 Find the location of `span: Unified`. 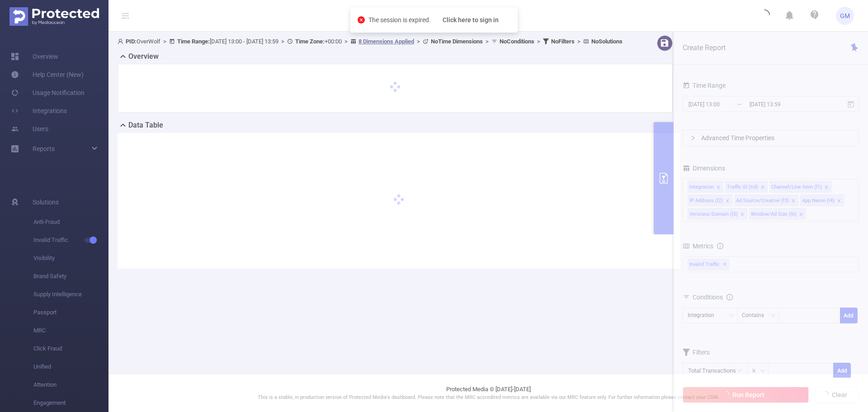

span: Unified is located at coordinates (71, 367).